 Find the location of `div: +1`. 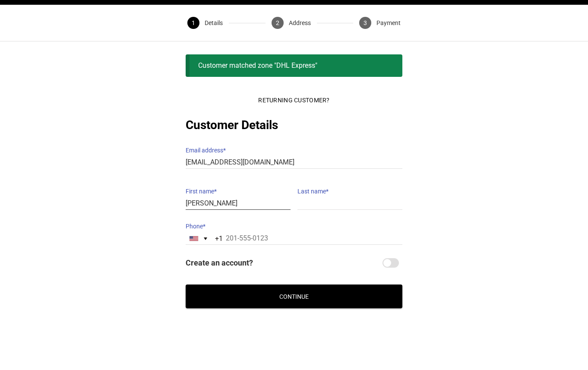

div: +1 is located at coordinates (219, 239).